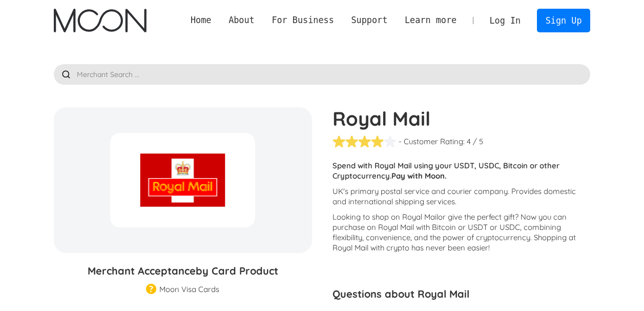  Describe the element at coordinates (322, 75) in the screenshot. I see `input: Merchant Search ...` at that location.